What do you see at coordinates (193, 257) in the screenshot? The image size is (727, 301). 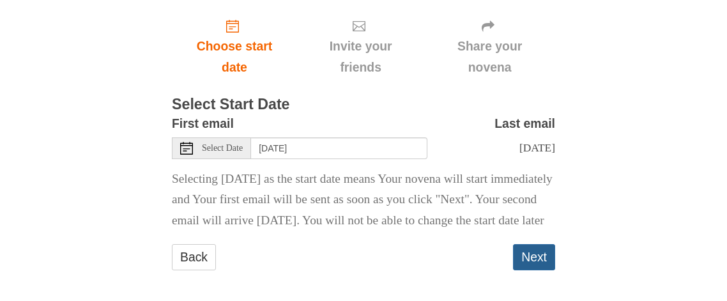 I see `a: Back` at bounding box center [193, 257].